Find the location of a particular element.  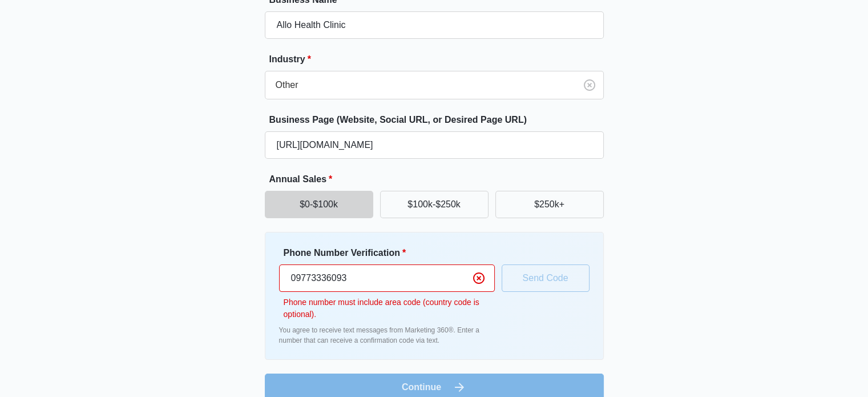

input: e.g. janesplumbing.com is located at coordinates (434, 145).